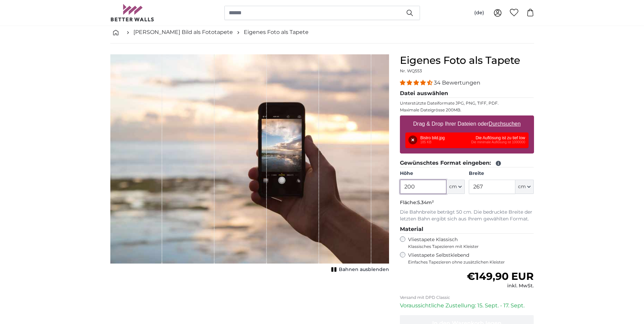 The image size is (644, 324). What do you see at coordinates (249, 164) in the screenshot?
I see `div: 1 of 1` at bounding box center [249, 164].